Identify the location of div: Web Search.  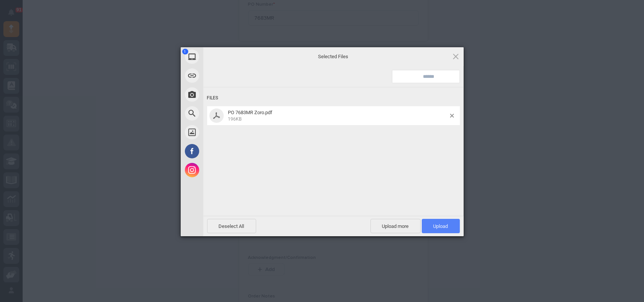
(226, 113).